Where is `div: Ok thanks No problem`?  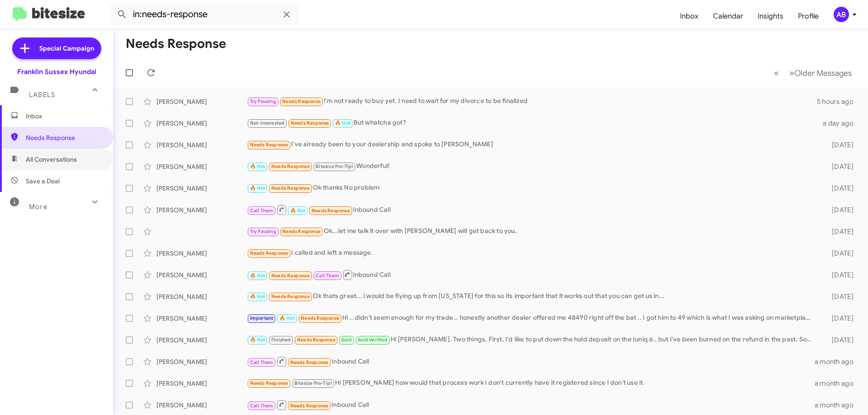 div: Ok thanks No problem is located at coordinates (532, 188).